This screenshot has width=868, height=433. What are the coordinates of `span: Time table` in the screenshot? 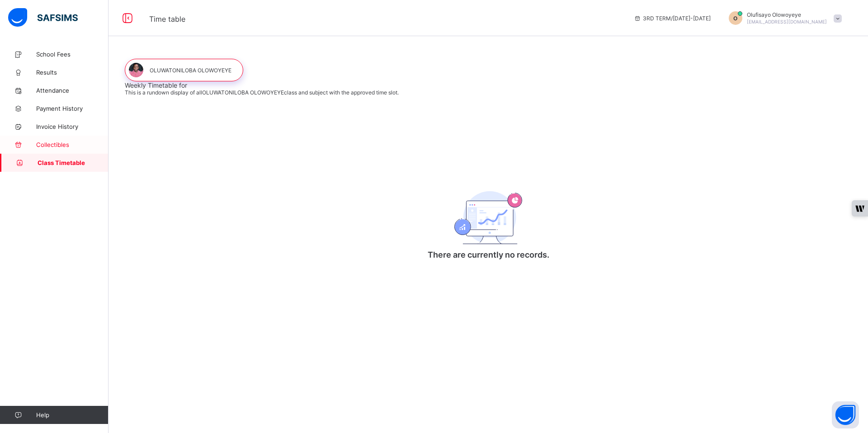 It's located at (167, 19).